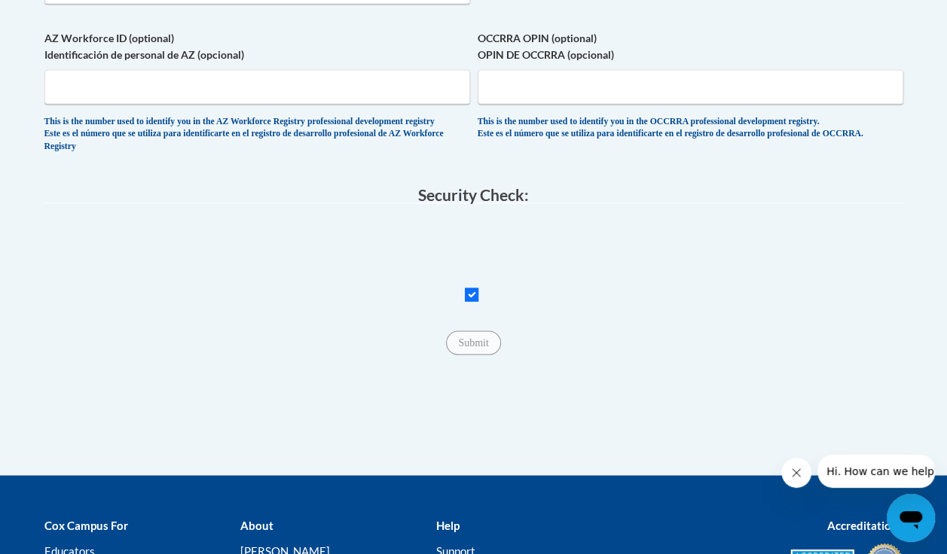 The image size is (947, 554). I want to click on label: OCCRRA OPIN (optional) OPIN DE OCCRRA (opcional), so click(690, 47).